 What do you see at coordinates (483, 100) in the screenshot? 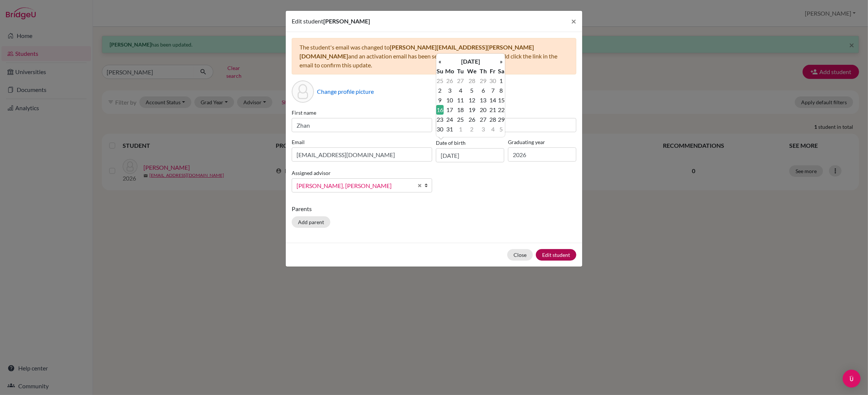
I see `td: 13` at bounding box center [483, 100].